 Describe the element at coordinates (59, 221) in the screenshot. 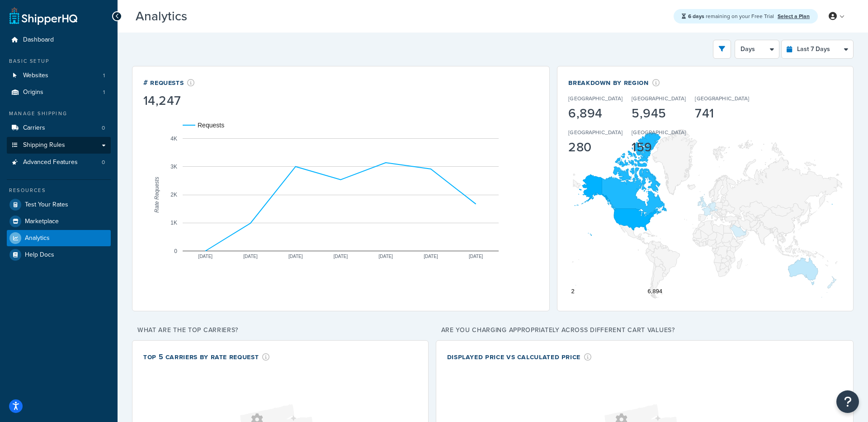

I see `a: Marketplace` at that location.